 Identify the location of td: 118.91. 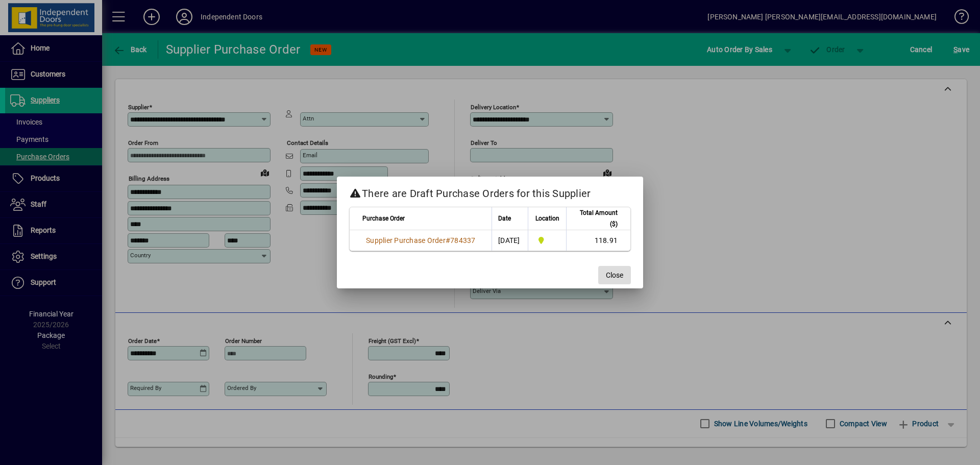
(598, 240).